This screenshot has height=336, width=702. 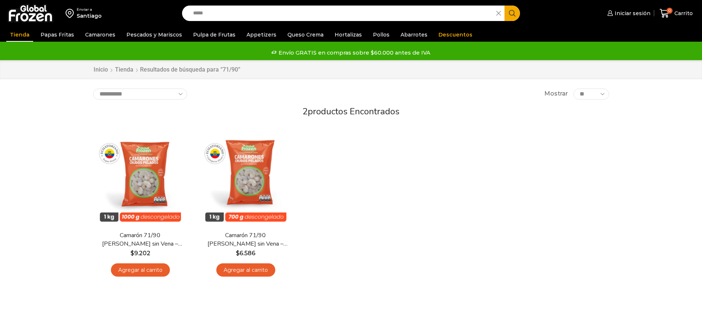 What do you see at coordinates (414, 35) in the screenshot?
I see `a: Abarrotes` at bounding box center [414, 35].